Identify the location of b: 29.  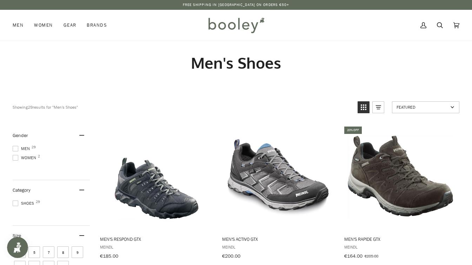
(30, 107).